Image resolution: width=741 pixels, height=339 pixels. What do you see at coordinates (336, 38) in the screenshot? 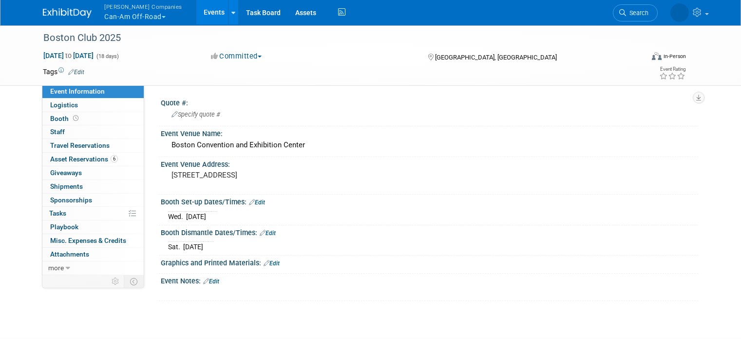
I see `div: Boston Club 2025` at bounding box center [336, 38].